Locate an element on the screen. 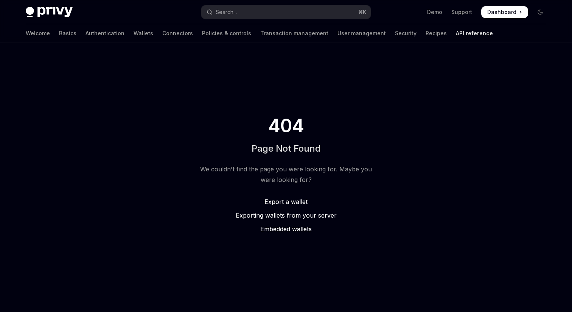 Image resolution: width=572 pixels, height=312 pixels. a: Security is located at coordinates (406, 33).